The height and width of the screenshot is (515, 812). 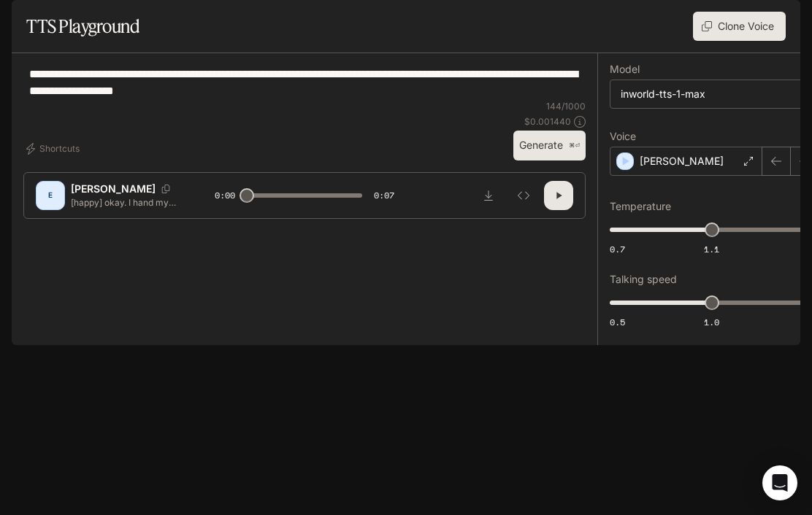 I want to click on p: 144 / 1000, so click(x=566, y=106).